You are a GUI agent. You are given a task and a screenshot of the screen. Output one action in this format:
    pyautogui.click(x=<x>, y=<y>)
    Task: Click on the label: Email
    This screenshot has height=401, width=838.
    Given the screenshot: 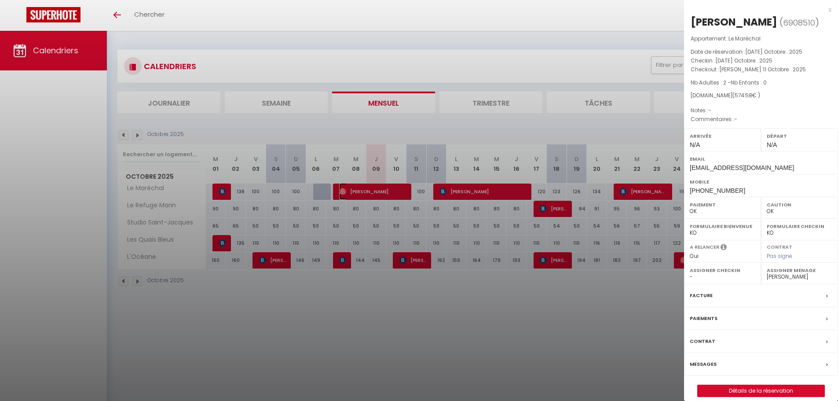 What is the action you would take?
    pyautogui.click(x=761, y=159)
    